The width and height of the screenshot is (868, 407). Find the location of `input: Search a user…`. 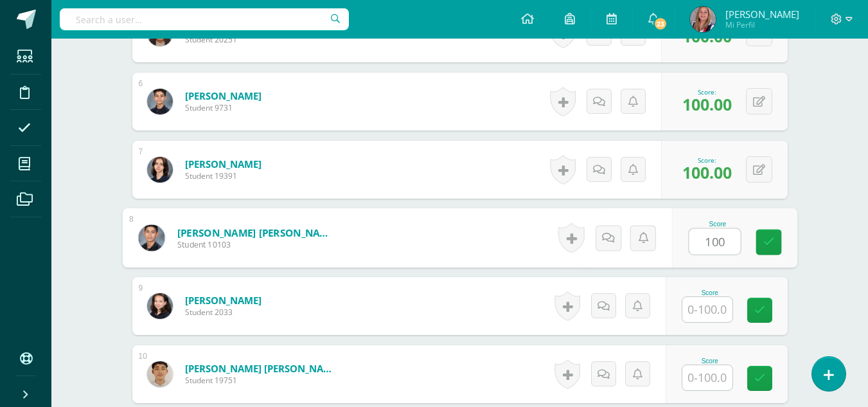

input: Search a user… is located at coordinates (204, 19).